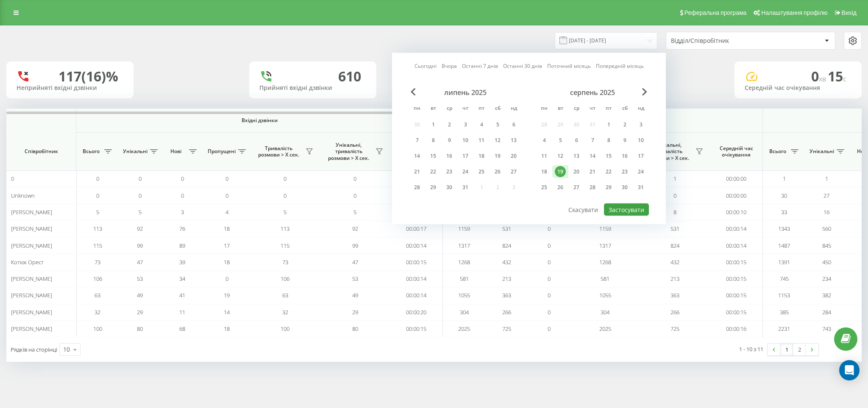 The width and height of the screenshot is (868, 408). I want to click on abbr: середа, so click(449, 109).